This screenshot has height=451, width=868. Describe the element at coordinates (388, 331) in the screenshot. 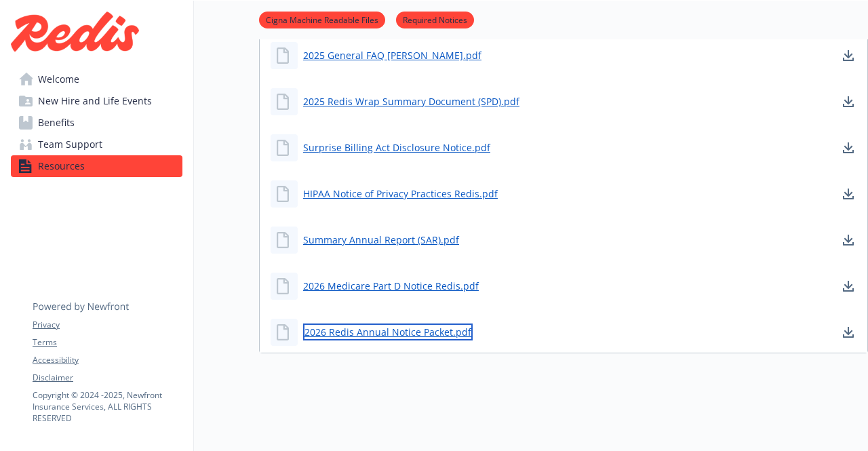

I see `a: 2026 Redis Annual Notice Packet.pdf` at that location.